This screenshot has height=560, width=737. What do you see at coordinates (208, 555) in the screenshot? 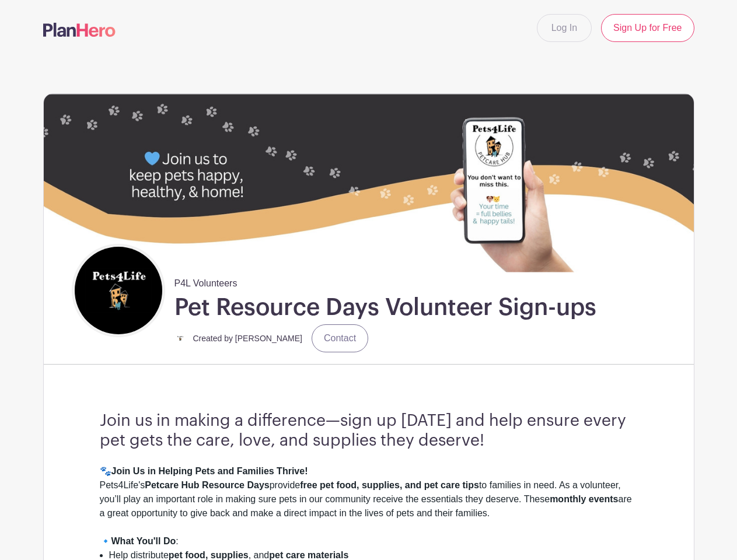
I see `strong: pet food, supplies` at bounding box center [208, 555].